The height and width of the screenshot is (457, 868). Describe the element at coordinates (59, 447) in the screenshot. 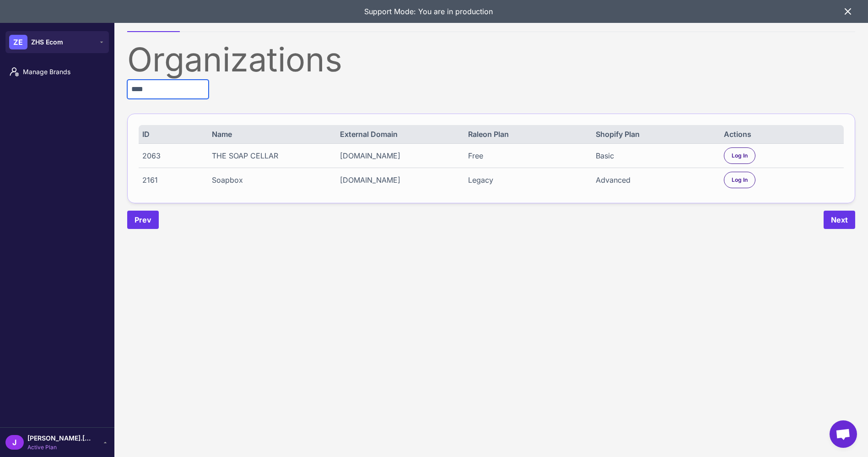

I see `span: Active Plan` at that location.